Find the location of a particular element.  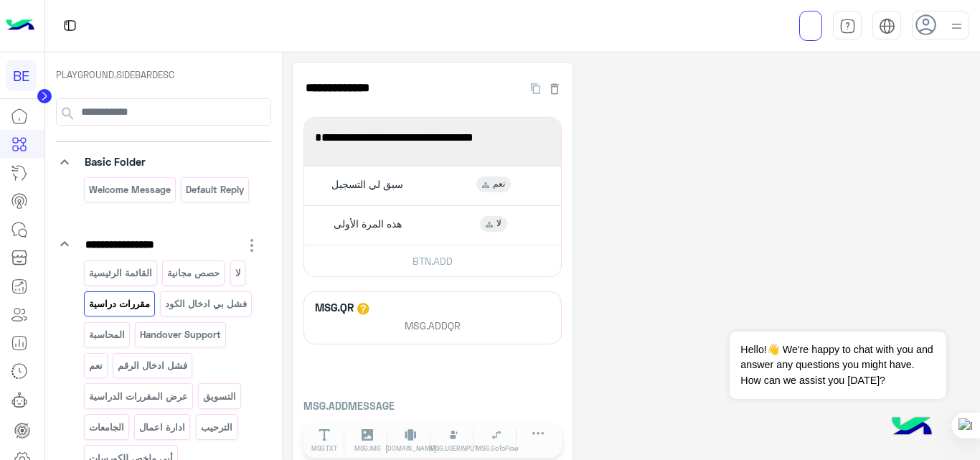

img: hulul-logo.png is located at coordinates (913, 428).